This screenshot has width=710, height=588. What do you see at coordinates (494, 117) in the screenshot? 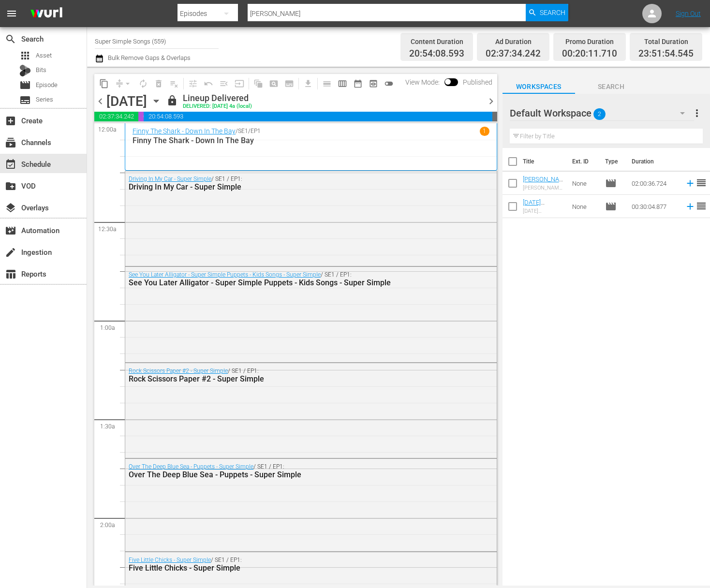
I see `span: 00:08:05.455` at bounding box center [494, 117].